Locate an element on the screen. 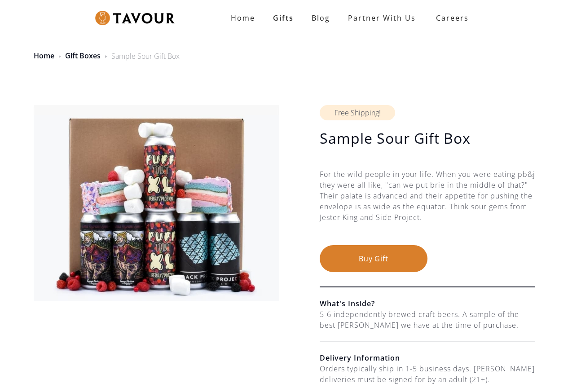 This screenshot has width=568, height=392. div: For the wild people in your life. When you were eating pb&j they were all like, "can we put brie ... is located at coordinates (428, 207).